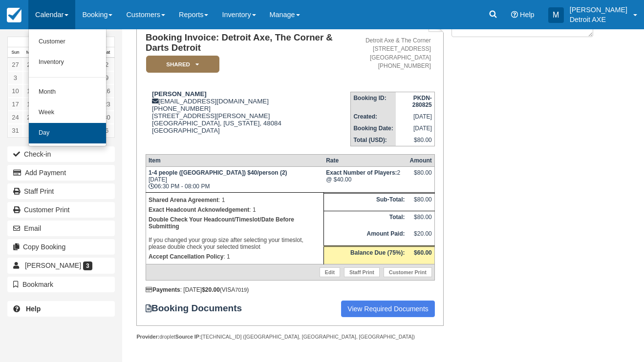 This screenshot has height=362, width=644. Describe the element at coordinates (30, 77) in the screenshot. I see `a: 4` at that location.